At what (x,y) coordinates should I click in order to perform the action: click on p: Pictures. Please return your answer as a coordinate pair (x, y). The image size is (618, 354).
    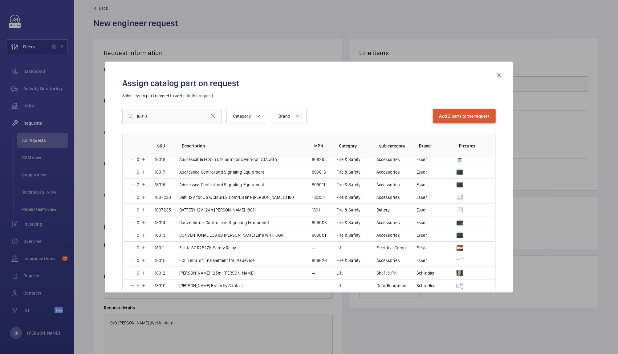
    Looking at the image, I should click on (471, 146).